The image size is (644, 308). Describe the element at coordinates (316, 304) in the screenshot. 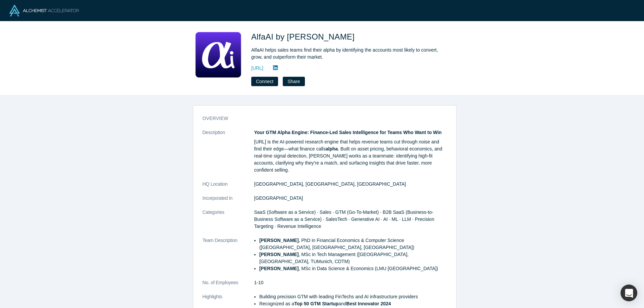

I see `strong: Top 50 GTM Startup` at that location.